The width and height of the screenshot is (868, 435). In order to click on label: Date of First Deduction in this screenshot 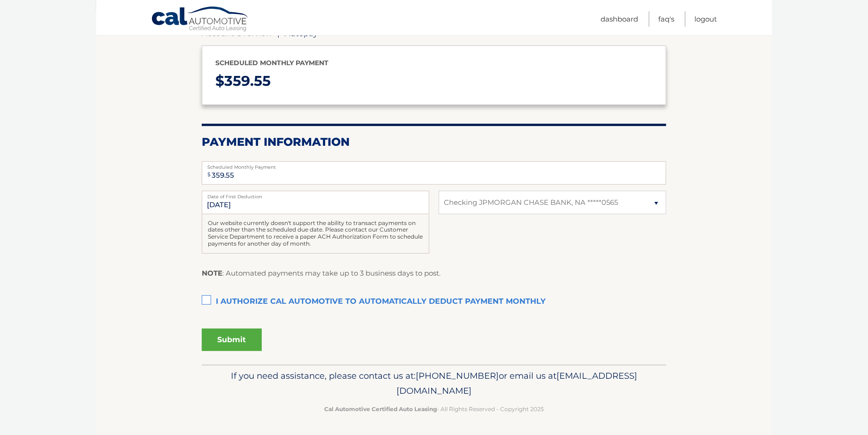, I will do `click(315, 195)`.